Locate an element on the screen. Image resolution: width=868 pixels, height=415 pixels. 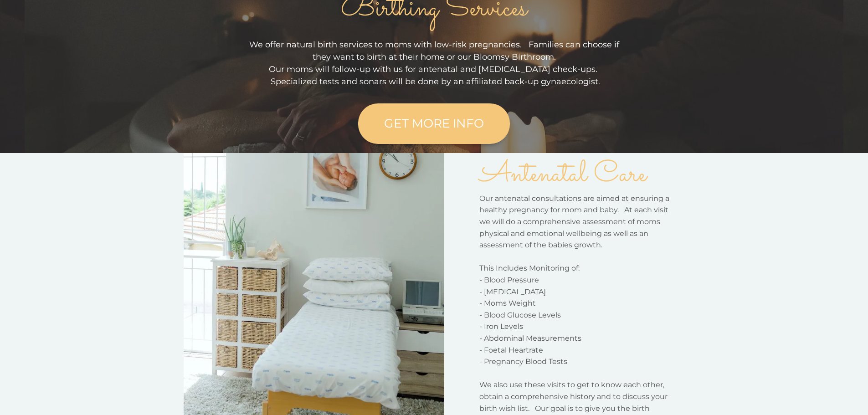
p: - Moms Weight is located at coordinates (577, 304).